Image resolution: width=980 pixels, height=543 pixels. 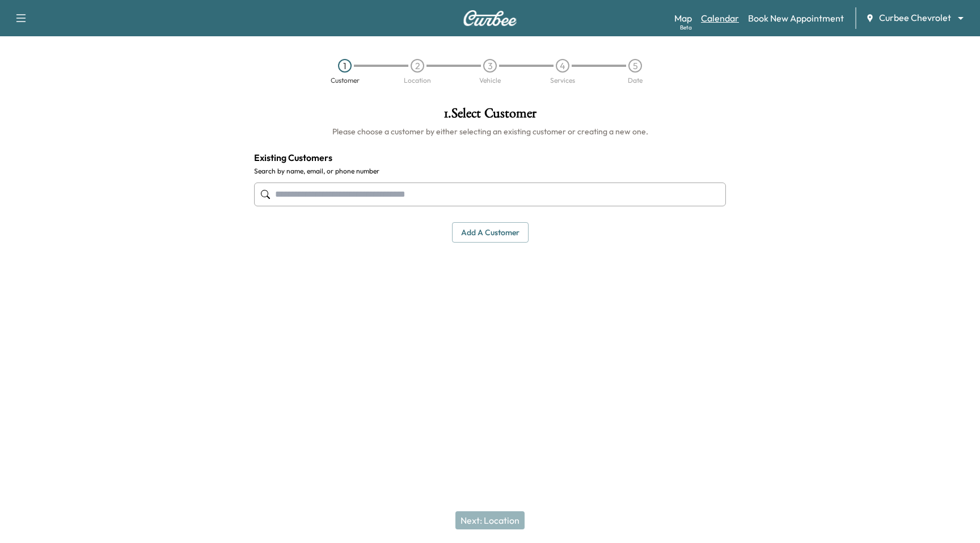 What do you see at coordinates (796, 18) in the screenshot?
I see `a: Book New Appointment` at bounding box center [796, 18].